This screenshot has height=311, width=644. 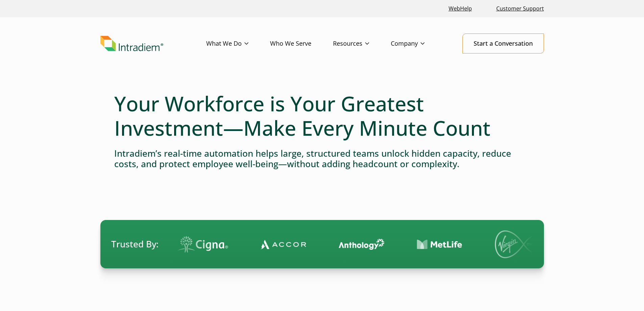 What do you see at coordinates (520, 8) in the screenshot?
I see `a: Customer Support` at bounding box center [520, 8].